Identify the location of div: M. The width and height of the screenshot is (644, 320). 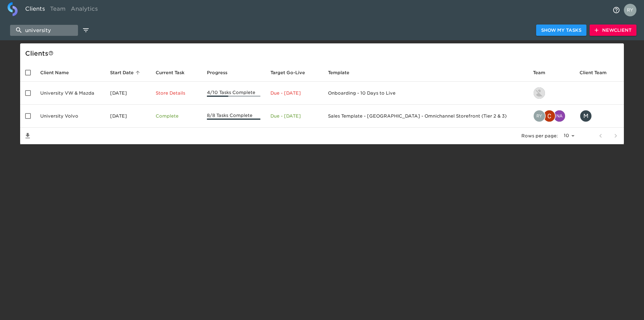
(586, 116).